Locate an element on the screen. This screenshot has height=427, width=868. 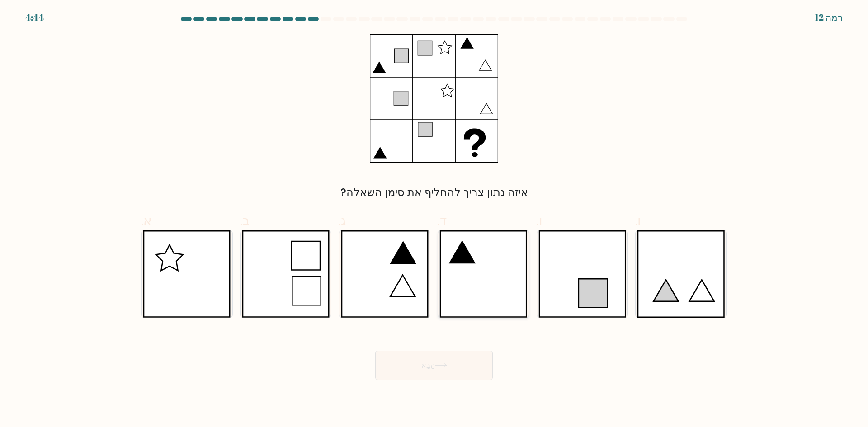
font: ד. is located at coordinates (442, 221).